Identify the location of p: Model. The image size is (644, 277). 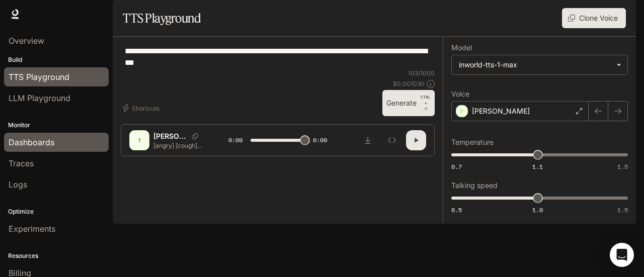
(461, 48).